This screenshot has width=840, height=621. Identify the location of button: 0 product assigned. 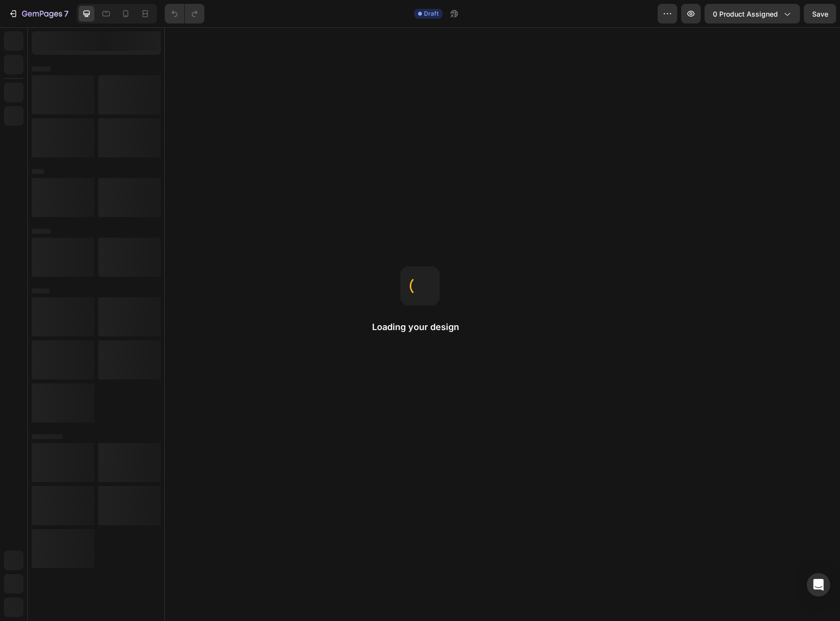
(753, 14).